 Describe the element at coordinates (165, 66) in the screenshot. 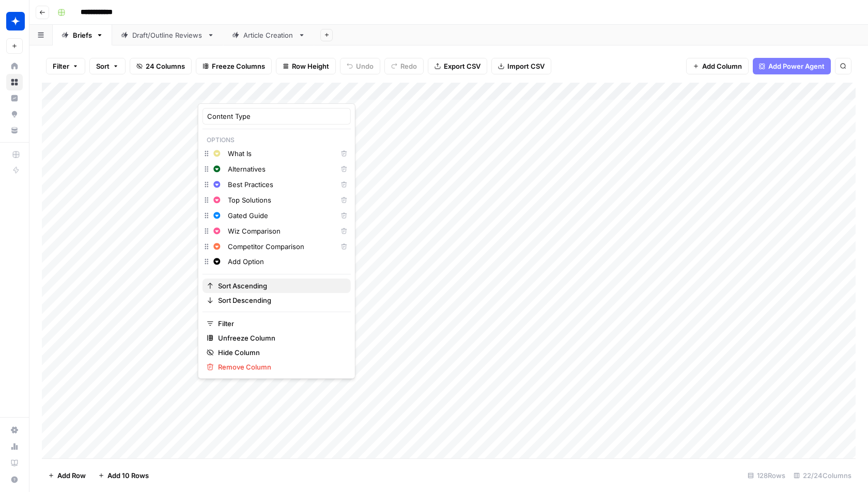

I see `span: 24 Columns` at that location.